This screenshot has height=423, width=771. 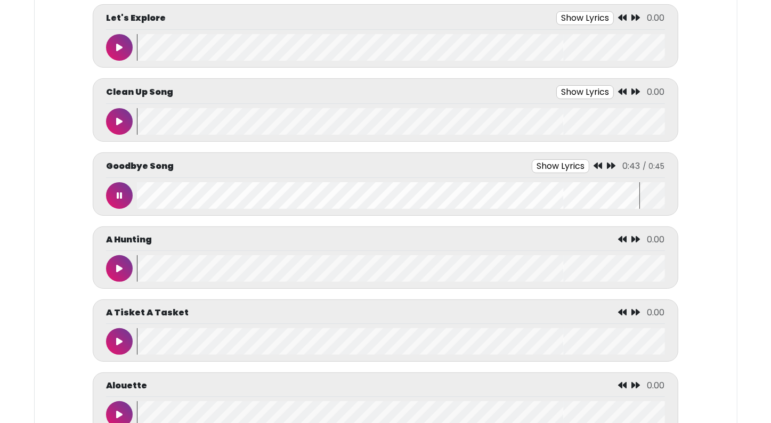 What do you see at coordinates (147, 313) in the screenshot?
I see `p: A Tisket A Tasket` at bounding box center [147, 313].